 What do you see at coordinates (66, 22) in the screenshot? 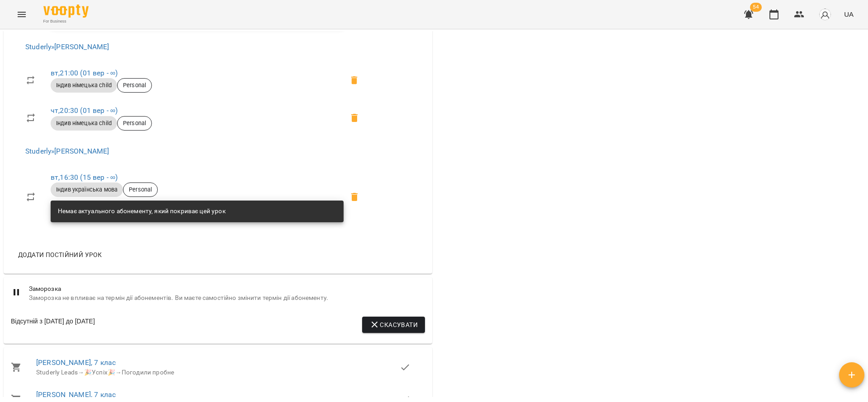
I see `span: For Business` at bounding box center [66, 22].